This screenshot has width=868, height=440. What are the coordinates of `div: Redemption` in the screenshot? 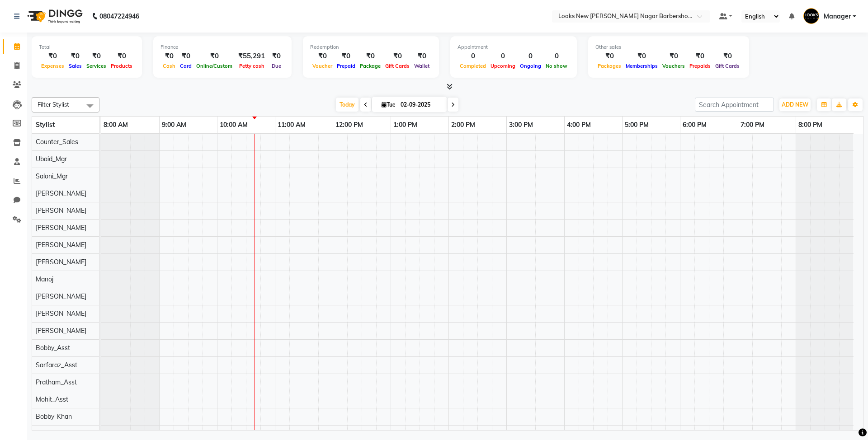 It's located at (370, 47).